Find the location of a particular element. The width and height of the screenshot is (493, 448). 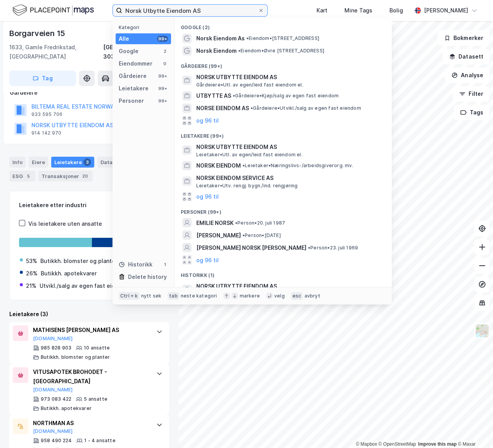

div: 2 is located at coordinates (164, 51).